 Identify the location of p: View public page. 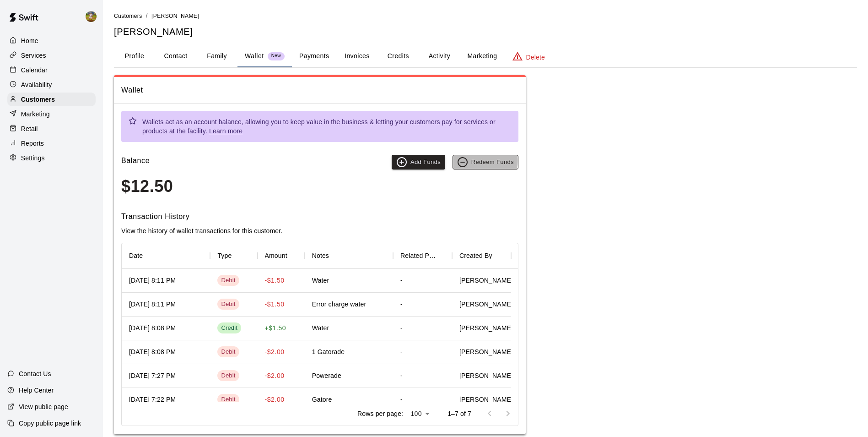
(44, 406).